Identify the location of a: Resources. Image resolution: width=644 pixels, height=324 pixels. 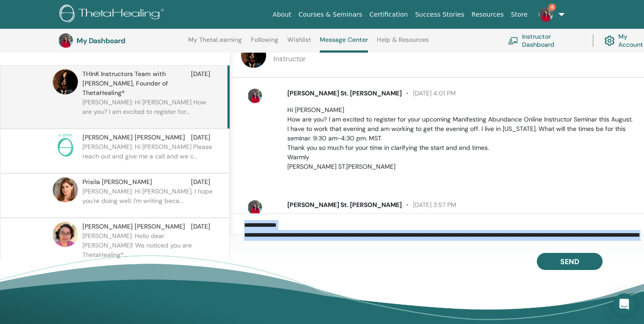
(488, 14).